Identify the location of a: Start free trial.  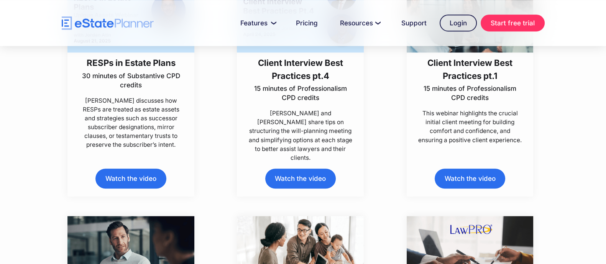
(513, 23).